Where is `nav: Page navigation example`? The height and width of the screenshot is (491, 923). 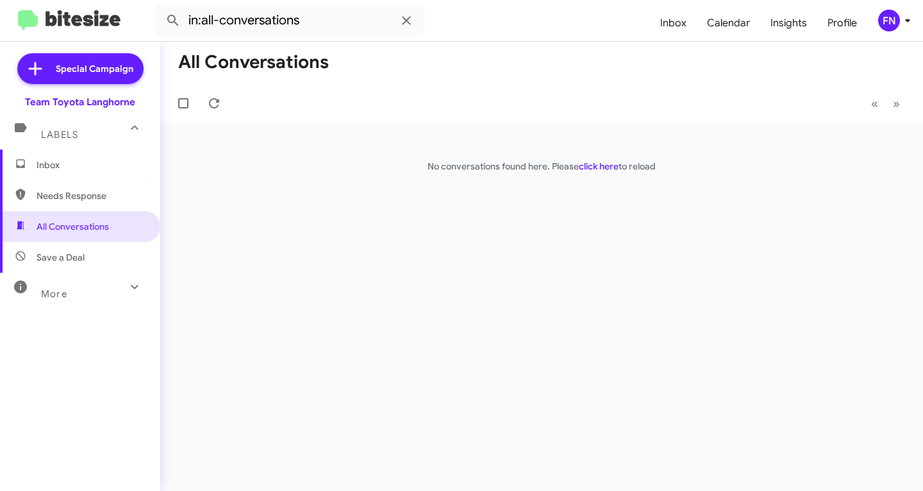
nav: Page navigation example is located at coordinates (886, 103).